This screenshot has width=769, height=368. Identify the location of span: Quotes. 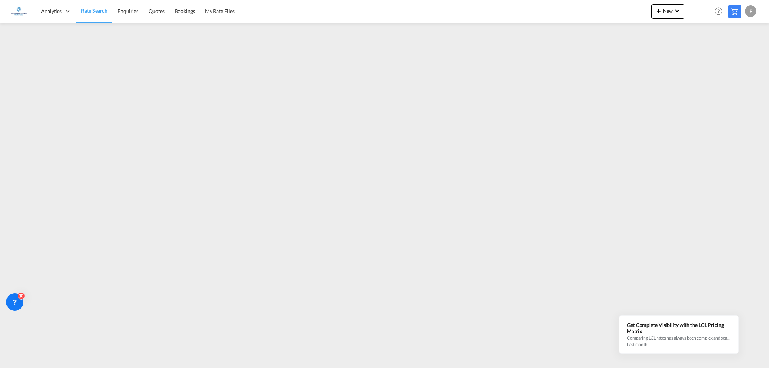
(156, 11).